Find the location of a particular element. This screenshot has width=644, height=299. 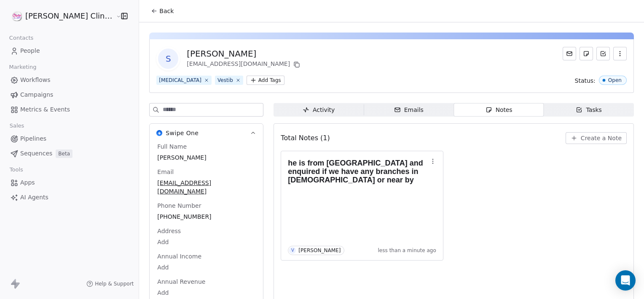

a: People is located at coordinates (69, 51).